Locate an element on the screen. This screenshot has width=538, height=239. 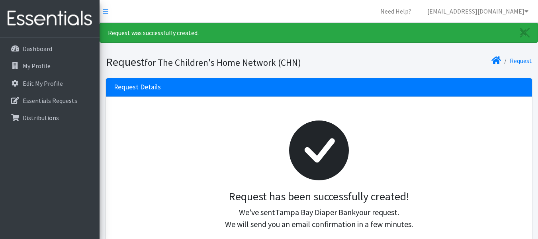
h3: Request has been successfully created! is located at coordinates (319, 196).